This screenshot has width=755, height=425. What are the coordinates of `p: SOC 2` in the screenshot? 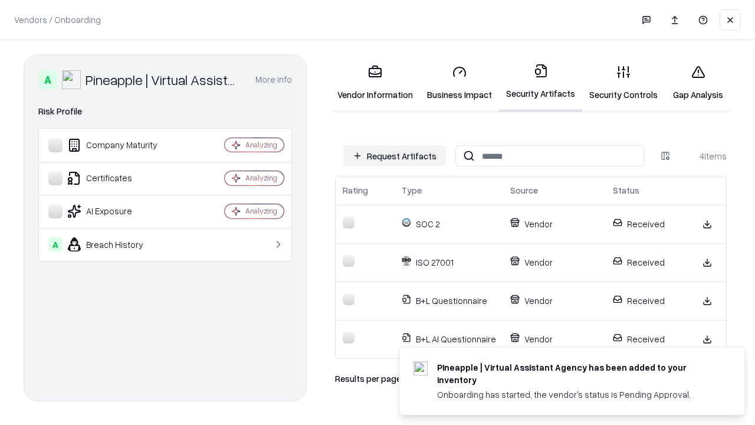 It's located at (449, 224).